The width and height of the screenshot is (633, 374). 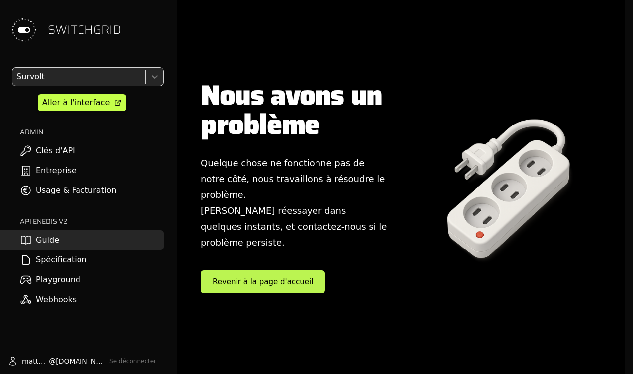 I want to click on span: matthieu, so click(x=35, y=361).